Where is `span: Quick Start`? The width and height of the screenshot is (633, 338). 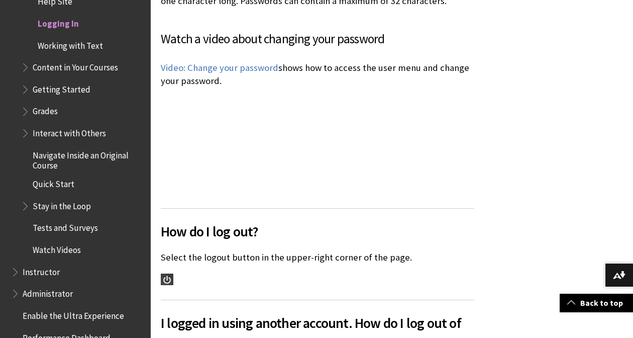 span: Quick Start is located at coordinates (53, 182).